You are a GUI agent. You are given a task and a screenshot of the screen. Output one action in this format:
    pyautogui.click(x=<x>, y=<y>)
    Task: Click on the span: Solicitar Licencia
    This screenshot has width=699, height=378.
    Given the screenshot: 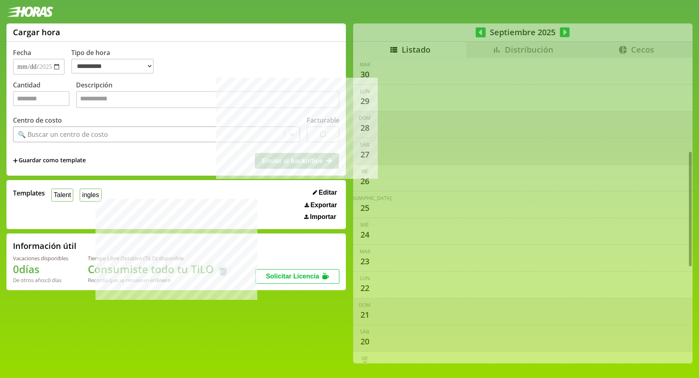 What is the action you would take?
    pyautogui.click(x=292, y=276)
    